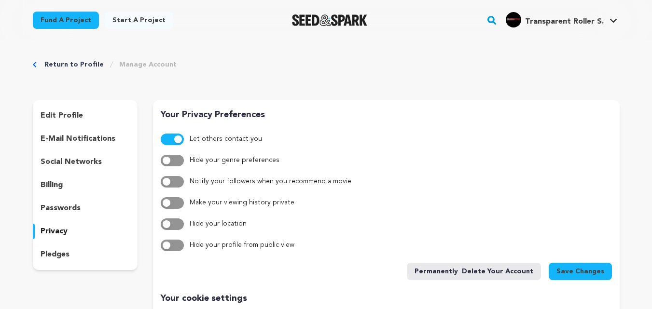  I want to click on button: edit profile, so click(85, 116).